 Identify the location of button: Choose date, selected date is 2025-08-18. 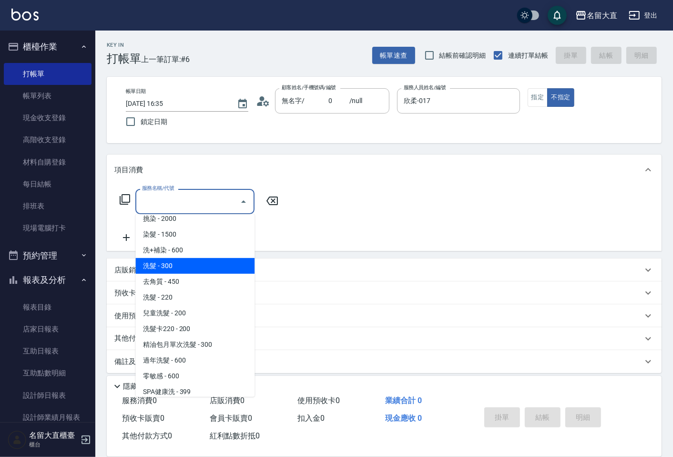
(243, 104).